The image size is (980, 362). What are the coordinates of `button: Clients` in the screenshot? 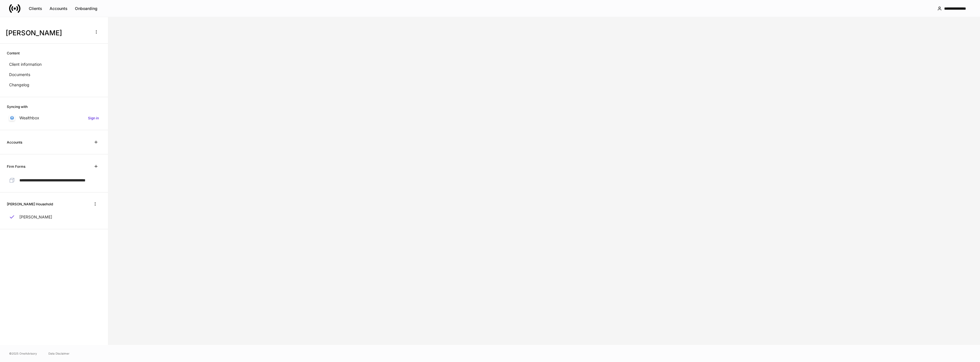 It's located at (36, 8).